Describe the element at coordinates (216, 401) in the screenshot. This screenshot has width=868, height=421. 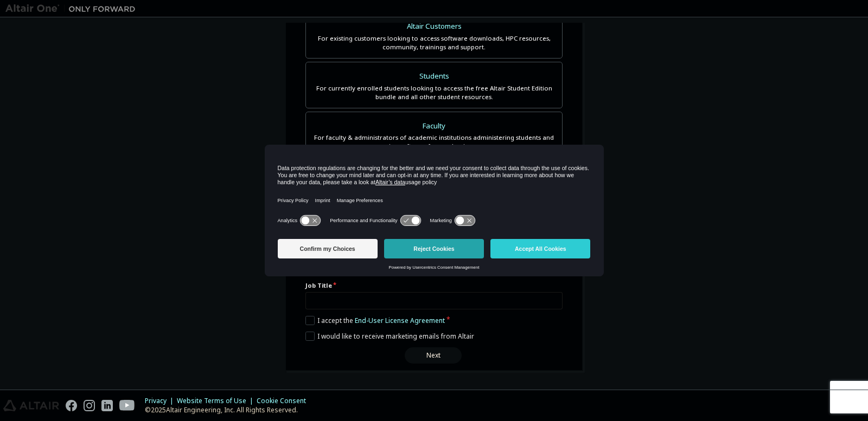
I see `div: Website Terms of Use` at that location.